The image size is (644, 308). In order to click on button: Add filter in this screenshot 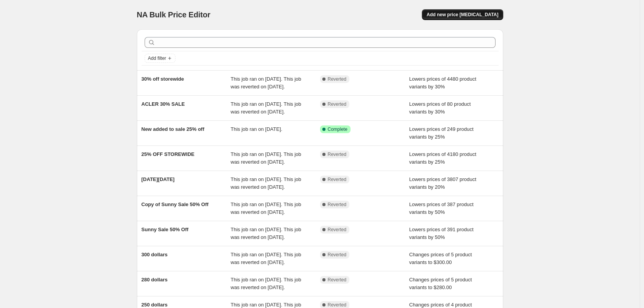, I will do `click(160, 58)`.